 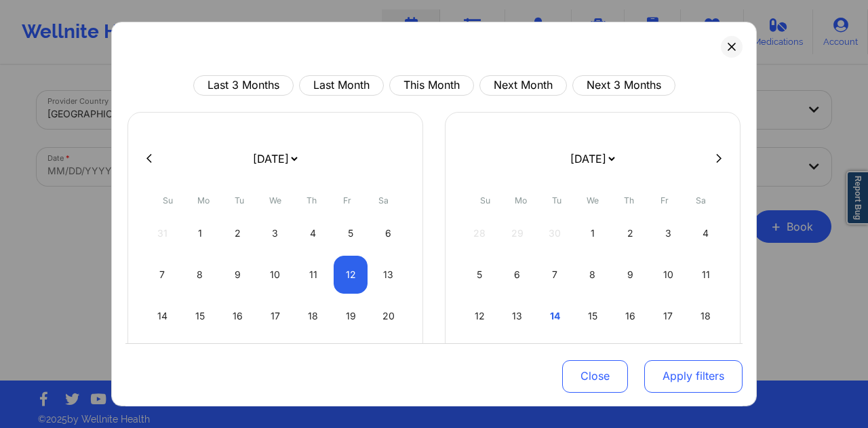 What do you see at coordinates (200, 274) in the screenshot?
I see `div: Mon Sep 08 2025` at bounding box center [200, 274].